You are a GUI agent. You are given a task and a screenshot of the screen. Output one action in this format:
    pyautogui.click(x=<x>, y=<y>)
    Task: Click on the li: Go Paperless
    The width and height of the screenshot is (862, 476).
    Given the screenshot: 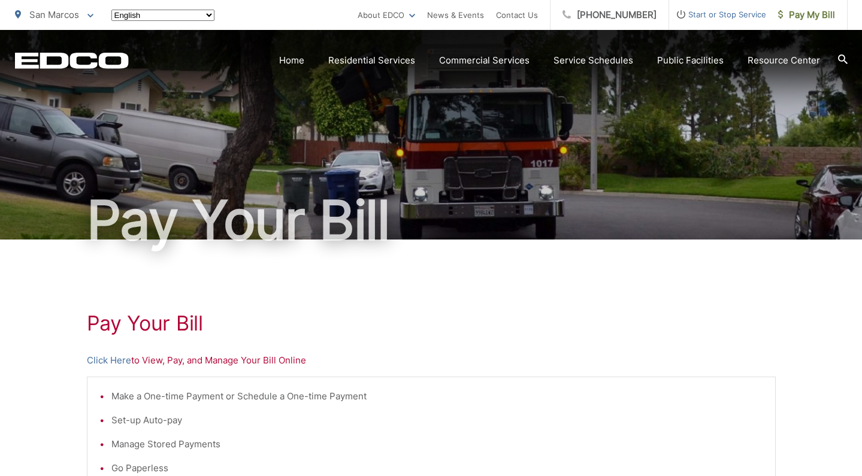 What is the action you would take?
    pyautogui.click(x=438, y=469)
    